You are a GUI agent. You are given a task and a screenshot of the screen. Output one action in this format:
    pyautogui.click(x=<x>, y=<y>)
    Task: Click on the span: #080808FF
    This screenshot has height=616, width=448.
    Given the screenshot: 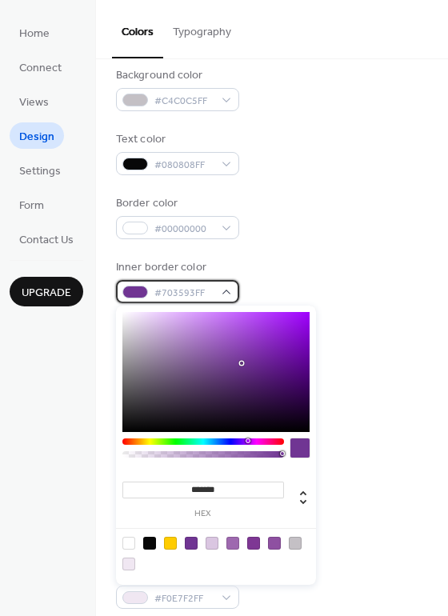 What is the action you would take?
    pyautogui.click(x=184, y=165)
    